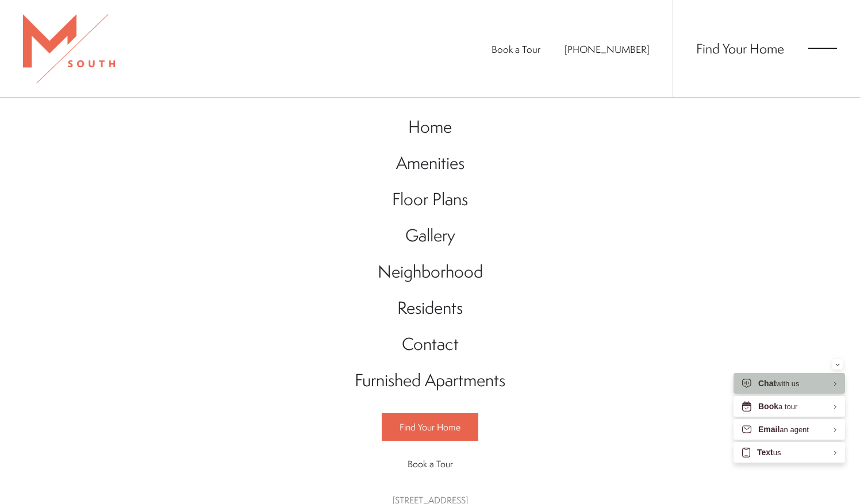  What do you see at coordinates (69, 49) in the screenshot?
I see `img: MSouth` at bounding box center [69, 49].